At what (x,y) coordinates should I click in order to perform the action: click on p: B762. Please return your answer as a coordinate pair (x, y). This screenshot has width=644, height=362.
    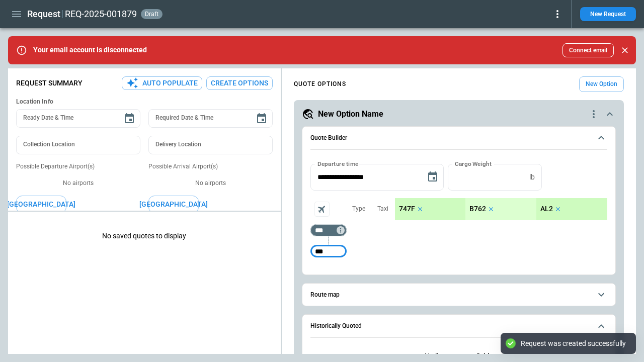
    Looking at the image, I should click on (478, 209).